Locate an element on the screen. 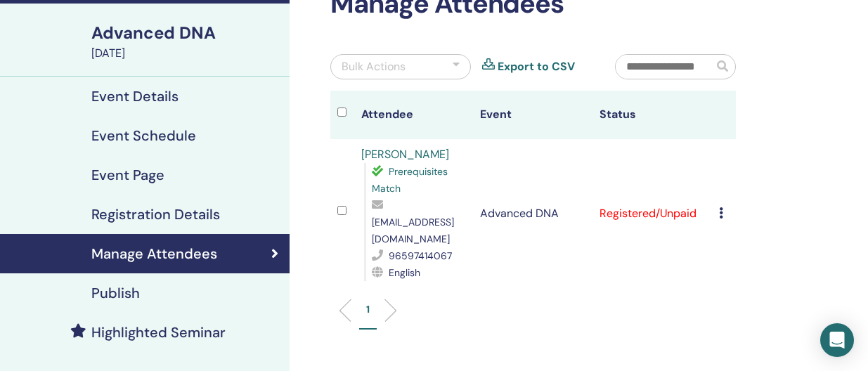 The height and width of the screenshot is (371, 868). h4: Manage Attendees is located at coordinates (154, 254).